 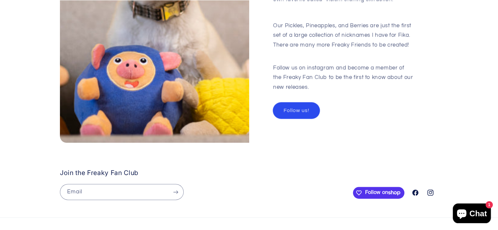 I want to click on inbox-online-store-chat: Shopify online store chat, so click(x=472, y=214).